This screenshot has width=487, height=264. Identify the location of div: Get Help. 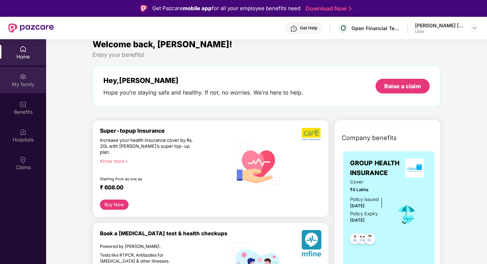
(309, 28).